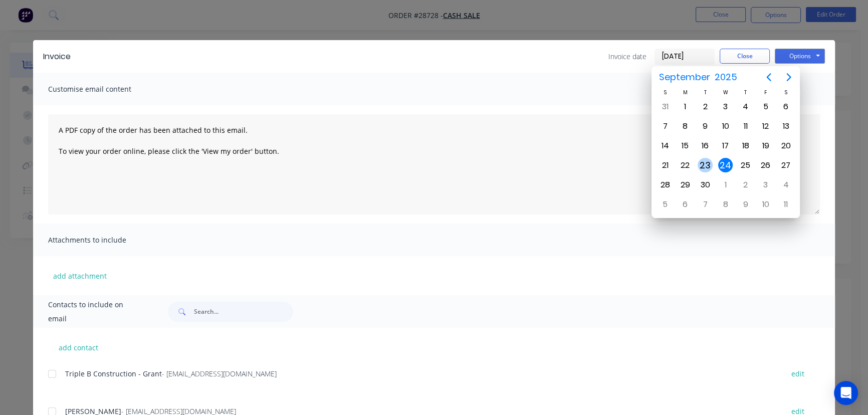 This screenshot has width=868, height=415. I want to click on div: Monday, September 8, 2025, so click(685, 127).